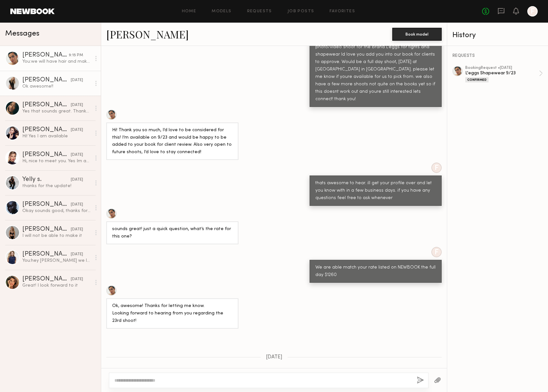  I want to click on span: Messages, so click(22, 33).